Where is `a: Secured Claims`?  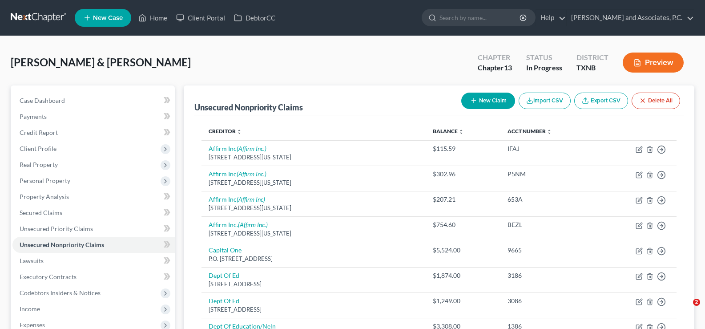
a: Secured Claims is located at coordinates (93, 213).